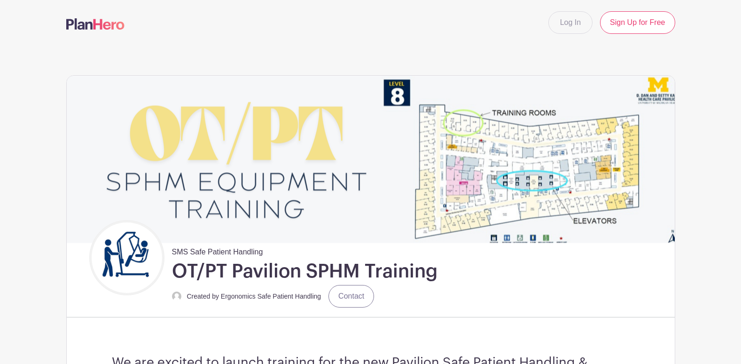 Image resolution: width=741 pixels, height=364 pixels. Describe the element at coordinates (95, 24) in the screenshot. I see `img: logo-507f7623f17ff9eddc593b1ce0a138ce2505c220e1c5a4e2b4648c50719b7d32.svg` at that location.